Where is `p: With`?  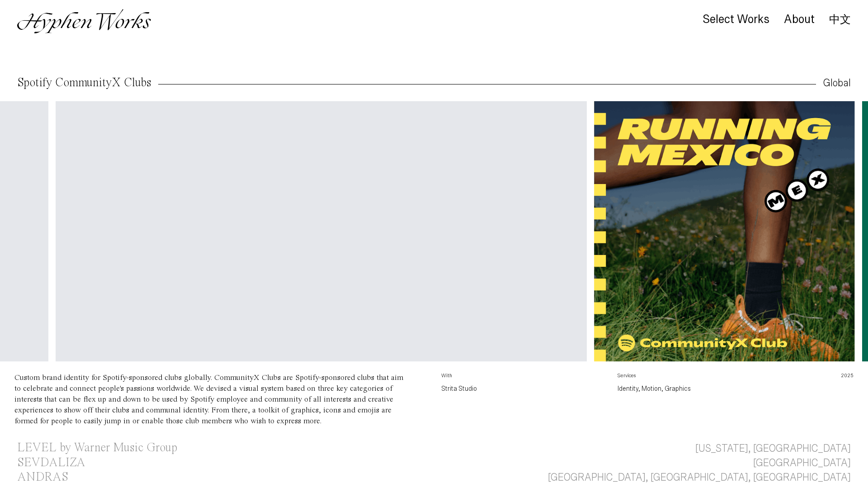
p: With is located at coordinates (522, 378).